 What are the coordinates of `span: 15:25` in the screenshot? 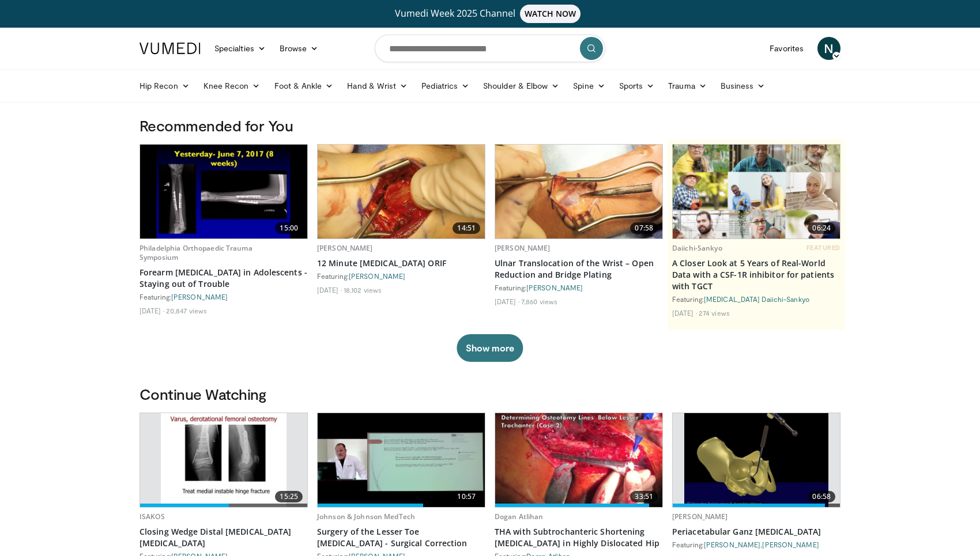 It's located at (288, 497).